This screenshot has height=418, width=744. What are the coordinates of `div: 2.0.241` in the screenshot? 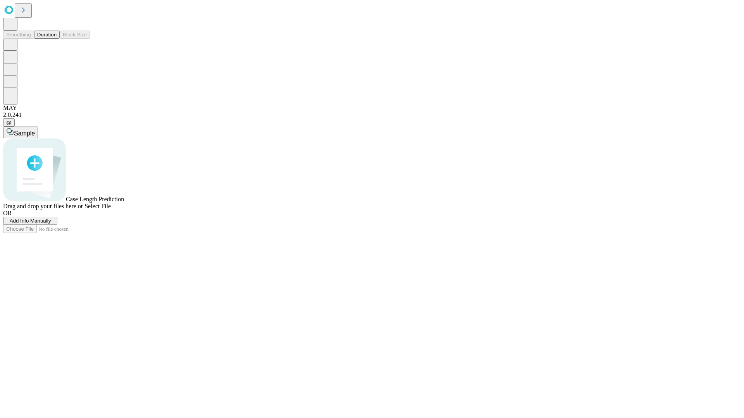 It's located at (372, 115).